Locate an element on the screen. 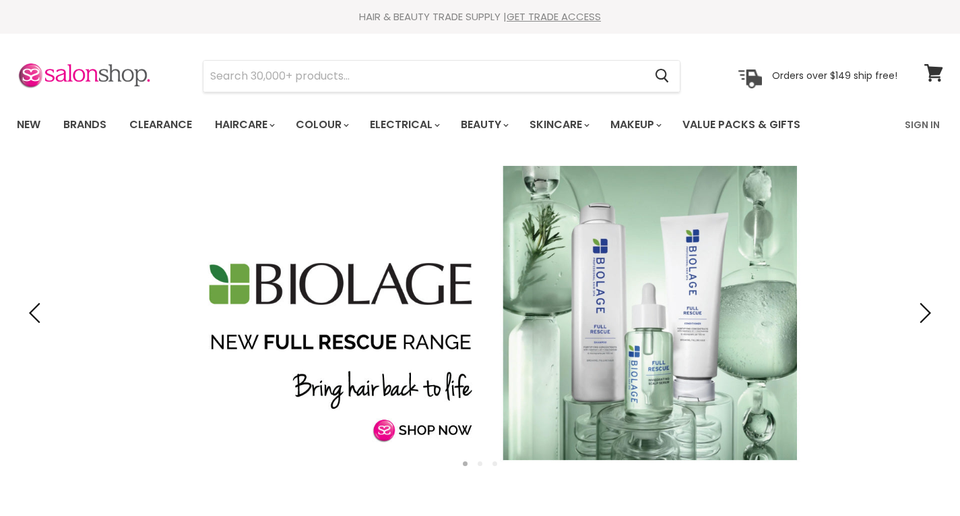 This screenshot has width=960, height=516. li: Page dot 2 is located at coordinates (480, 463).